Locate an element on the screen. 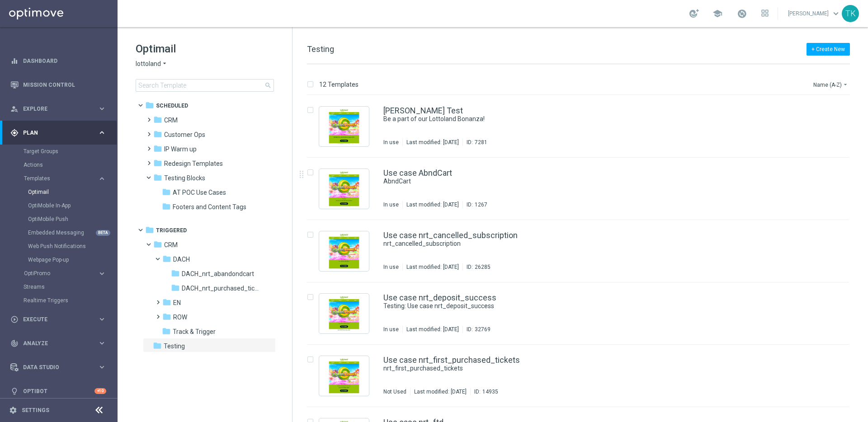 This screenshot has width=868, height=422. div: OptiPromo is located at coordinates (70, 273).